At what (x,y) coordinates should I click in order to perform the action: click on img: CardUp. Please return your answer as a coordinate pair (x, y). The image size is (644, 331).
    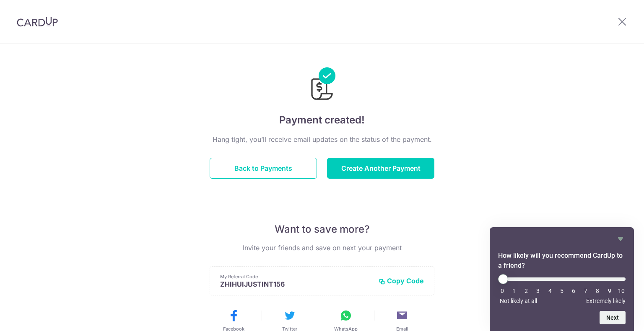
    Looking at the image, I should click on (37, 22).